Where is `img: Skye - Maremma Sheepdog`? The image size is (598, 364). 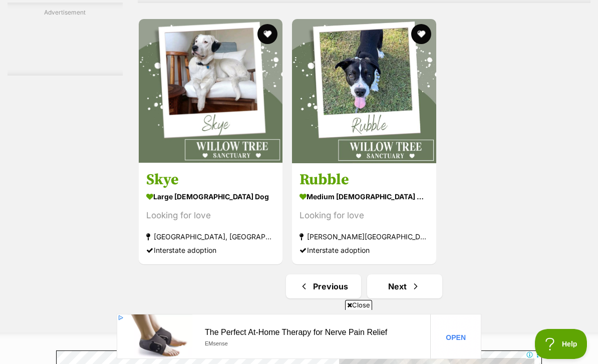 img: Skye - Maremma Sheepdog is located at coordinates (210, 91).